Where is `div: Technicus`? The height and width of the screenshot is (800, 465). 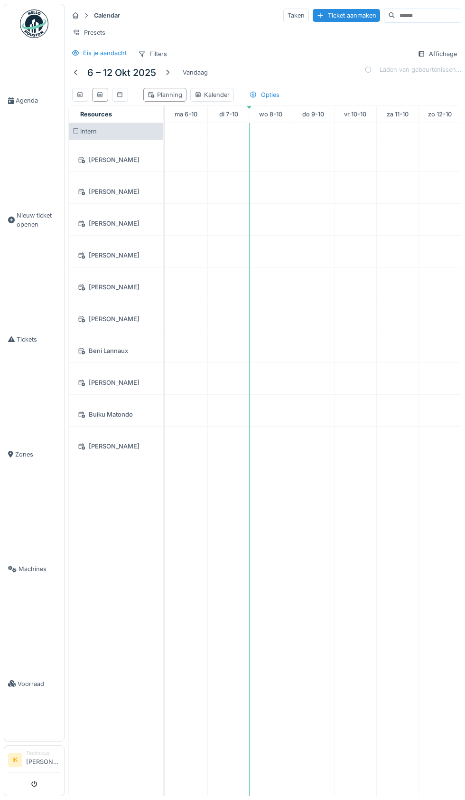
div: Technicus is located at coordinates (43, 753).